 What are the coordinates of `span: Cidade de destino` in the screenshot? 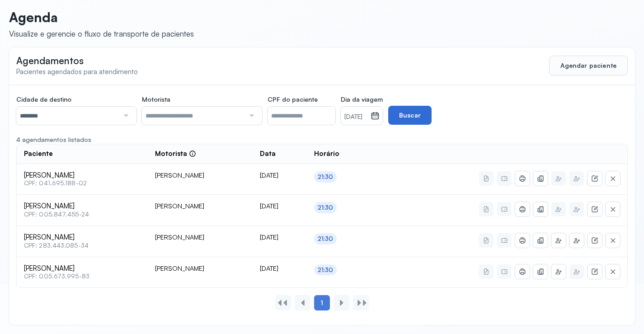 It's located at (44, 99).